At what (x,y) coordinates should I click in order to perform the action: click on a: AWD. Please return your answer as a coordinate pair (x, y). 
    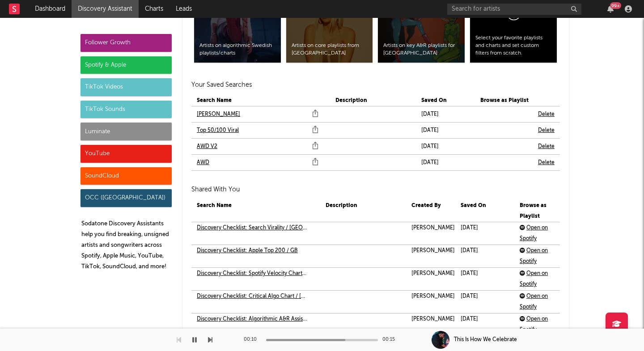
    Looking at the image, I should click on (203, 163).